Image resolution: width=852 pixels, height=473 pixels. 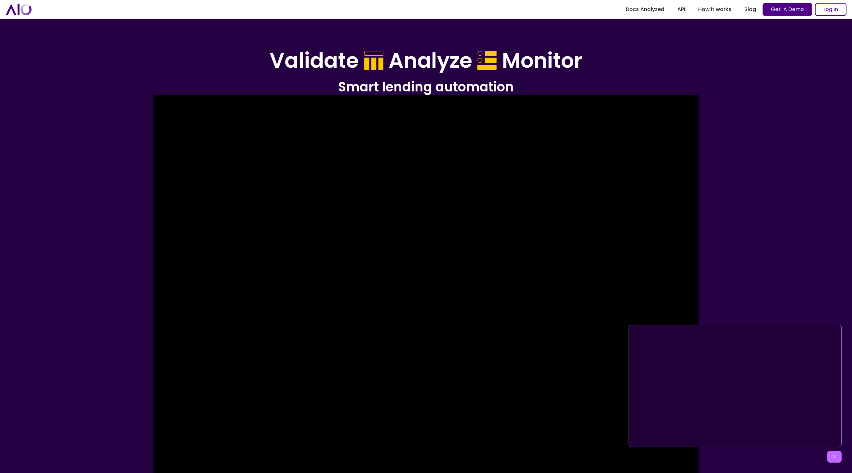 What do you see at coordinates (645, 9) in the screenshot?
I see `a: Docs Analyzed` at bounding box center [645, 9].